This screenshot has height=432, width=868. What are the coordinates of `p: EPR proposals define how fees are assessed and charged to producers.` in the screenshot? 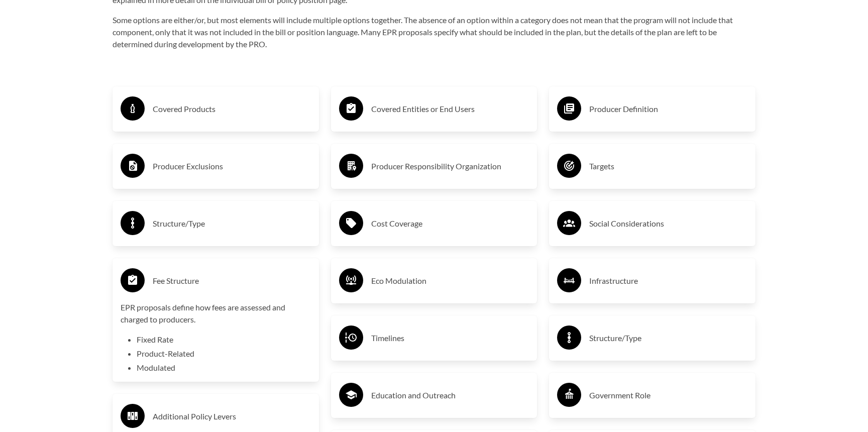 It's located at (215, 314).